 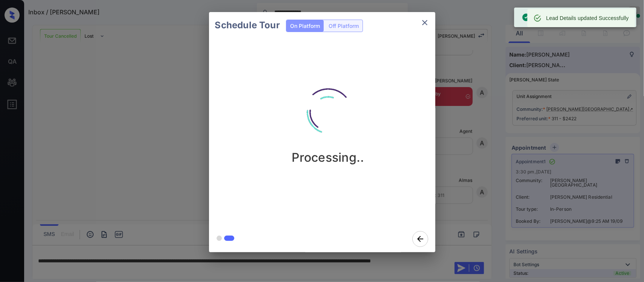 What do you see at coordinates (328, 113) in the screenshot?
I see `img: loading.aa47eedddbc51aad1905.gif` at bounding box center [328, 113].